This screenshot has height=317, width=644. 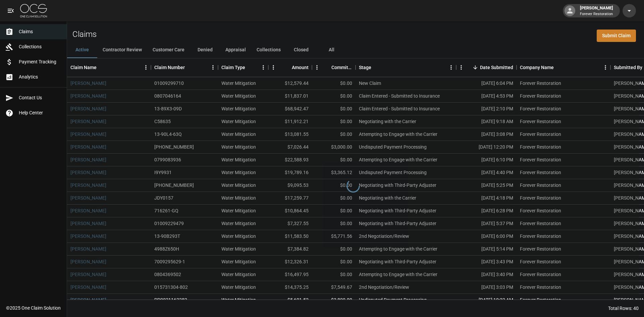 I want to click on span: Help Center, so click(x=40, y=113).